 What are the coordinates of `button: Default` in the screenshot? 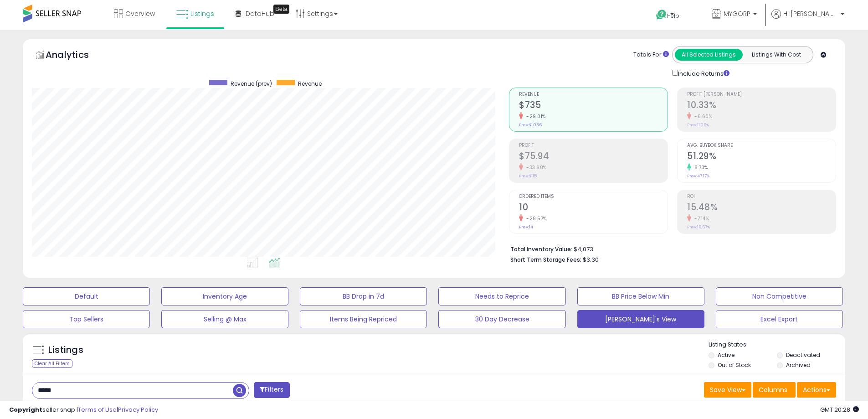 It's located at (86, 296).